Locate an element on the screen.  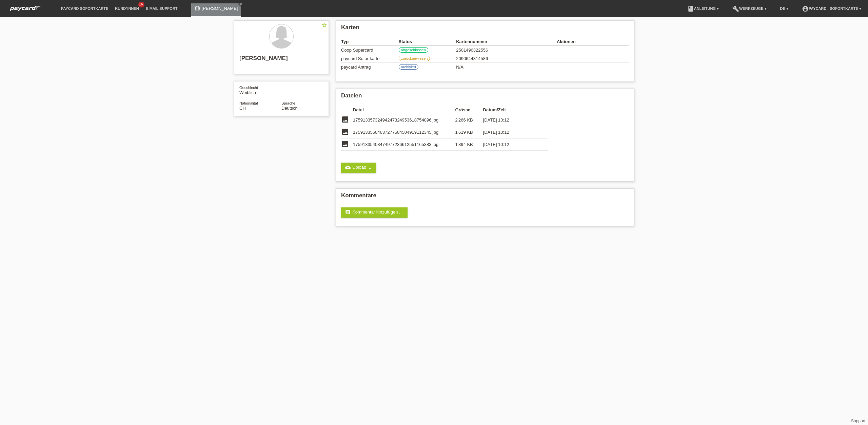
td: paycard Antrag is located at coordinates (370, 67).